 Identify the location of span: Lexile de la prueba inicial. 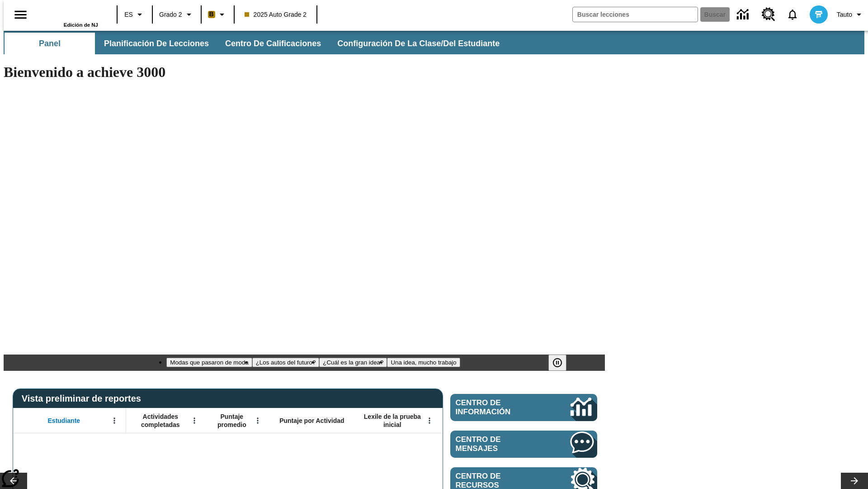
(392, 420).